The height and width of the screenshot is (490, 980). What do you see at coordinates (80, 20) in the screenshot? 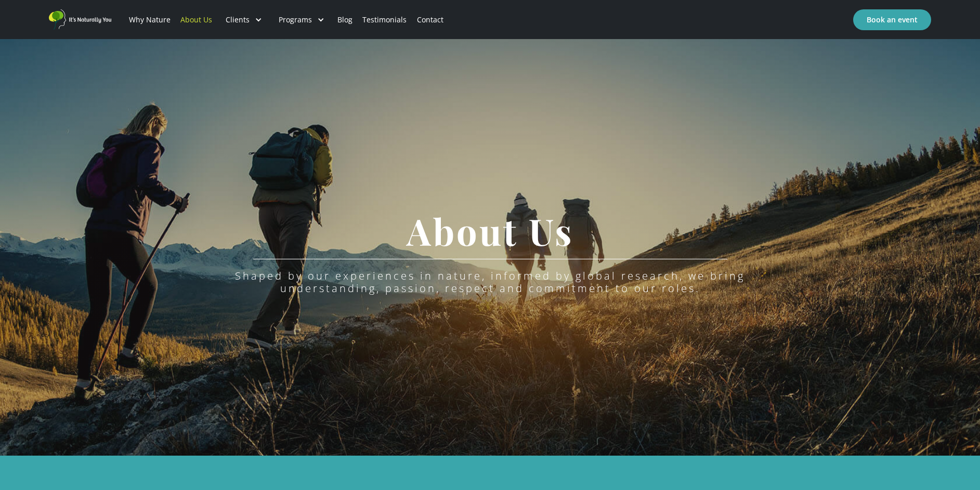
I see `a: home` at bounding box center [80, 20].